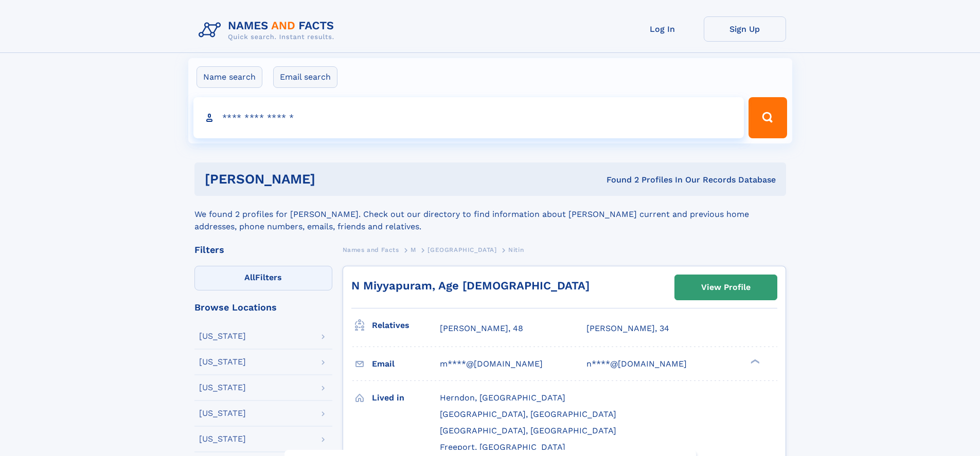  I want to click on label: Name search, so click(230, 77).